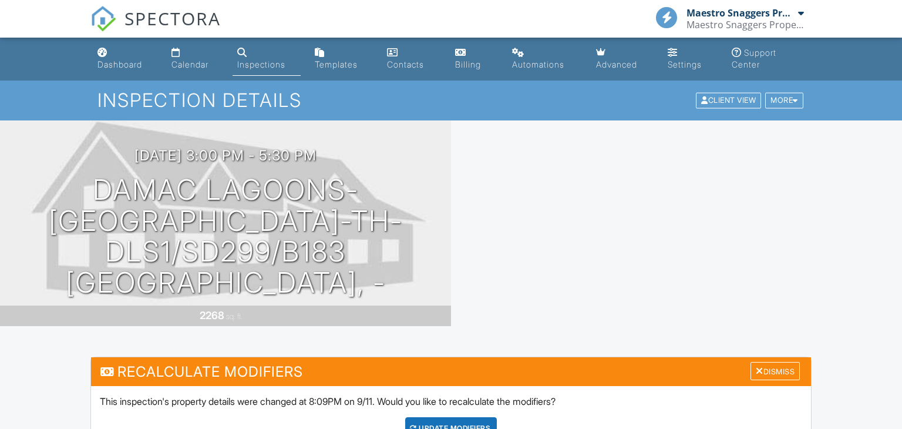  Describe the element at coordinates (412, 59) in the screenshot. I see `a: Contacts` at that location.